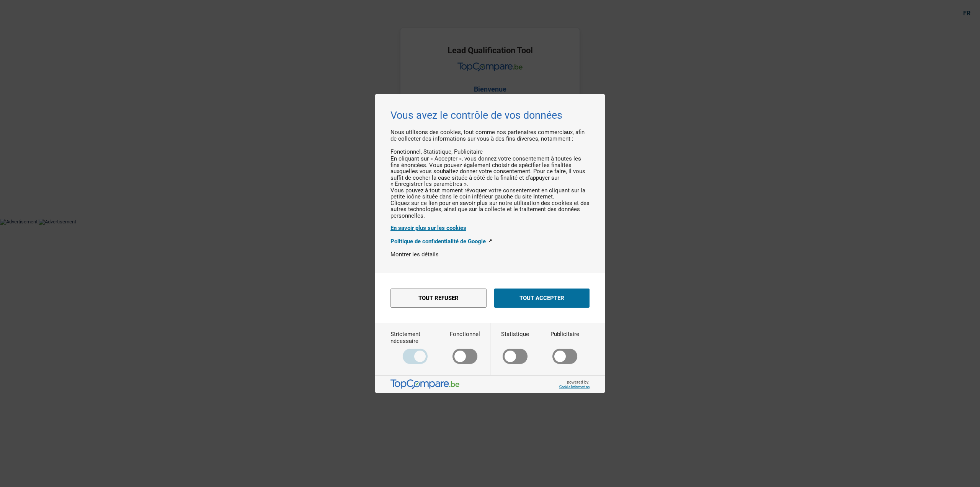 This screenshot has height=487, width=980. Describe the element at coordinates (425, 384) in the screenshot. I see `img: logo` at that location.